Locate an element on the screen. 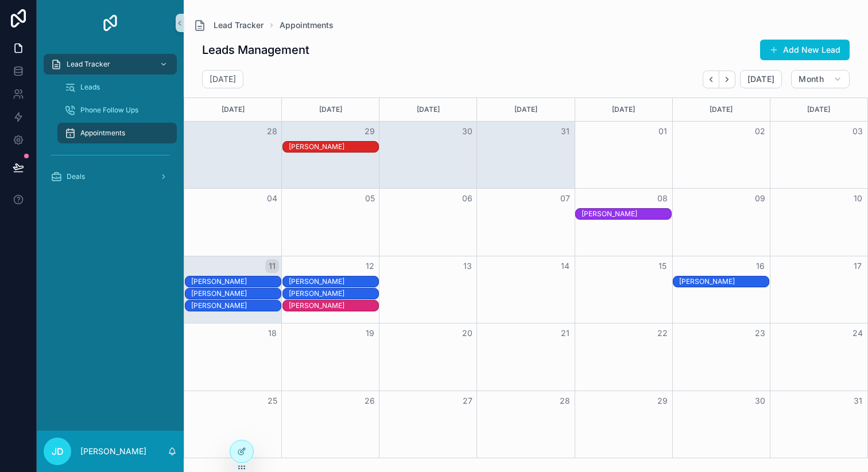  button: 08 is located at coordinates (663, 199).